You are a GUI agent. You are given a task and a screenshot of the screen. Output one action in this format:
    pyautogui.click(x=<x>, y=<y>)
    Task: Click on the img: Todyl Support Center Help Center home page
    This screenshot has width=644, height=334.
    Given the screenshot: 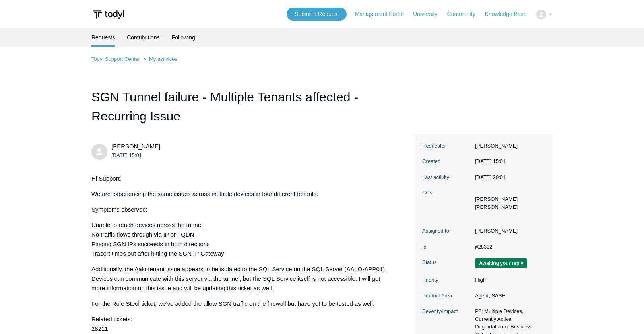 What is the action you would take?
    pyautogui.click(x=108, y=14)
    